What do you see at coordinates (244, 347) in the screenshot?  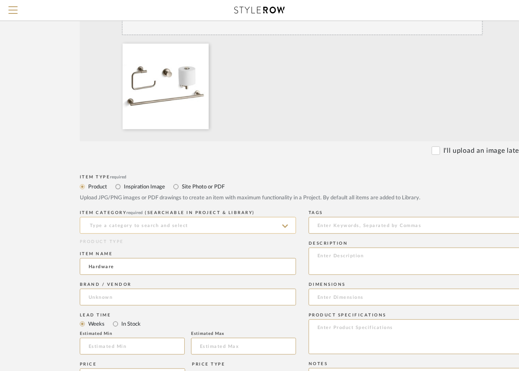 I see `input: Estimated Max` at bounding box center [244, 347].